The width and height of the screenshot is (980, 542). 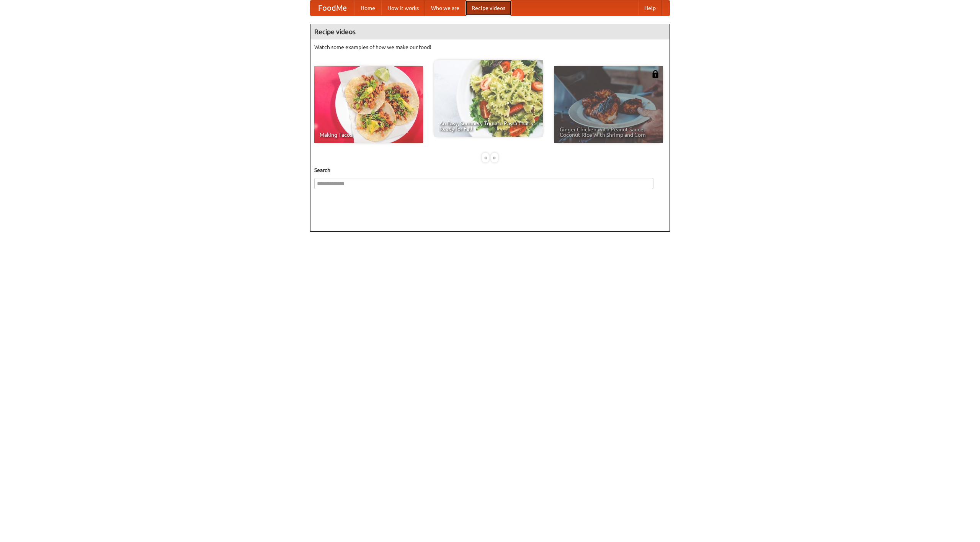 What do you see at coordinates (650, 8) in the screenshot?
I see `a: Help` at bounding box center [650, 8].